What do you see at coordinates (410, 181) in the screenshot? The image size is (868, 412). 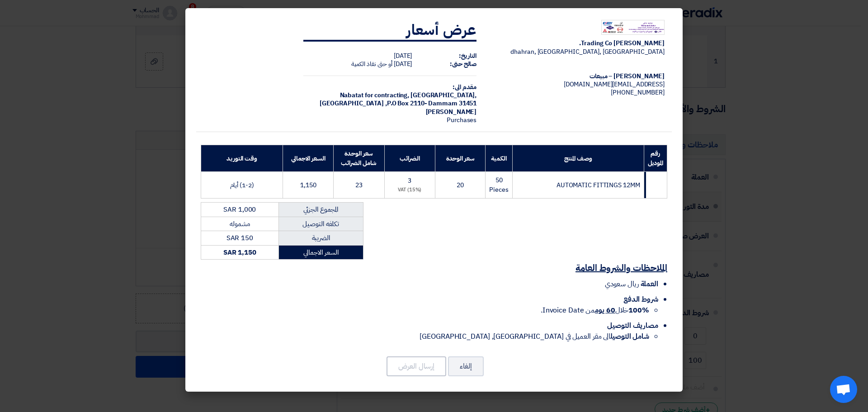 I see `span: 3` at bounding box center [410, 181].